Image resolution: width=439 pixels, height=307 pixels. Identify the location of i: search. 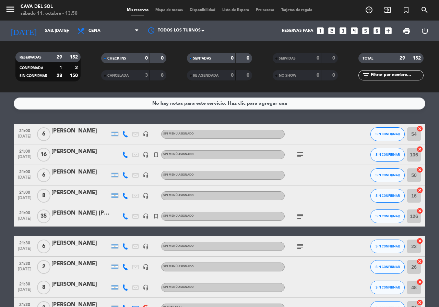
(424, 10).